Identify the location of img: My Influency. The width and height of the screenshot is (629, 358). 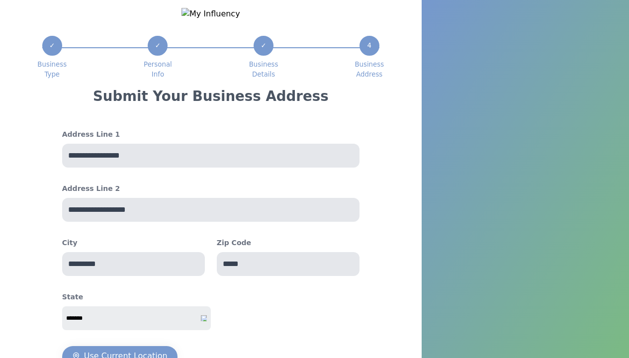
(211, 14).